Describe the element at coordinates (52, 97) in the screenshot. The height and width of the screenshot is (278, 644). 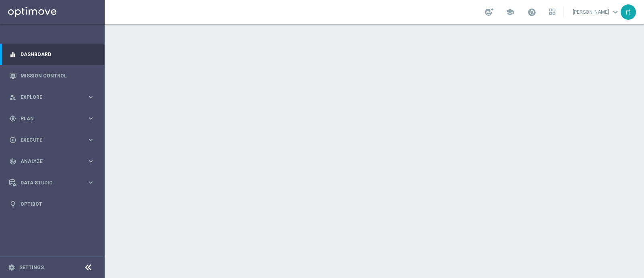
I see `button: person_search Explore keyboard_arrow_right` at that location.